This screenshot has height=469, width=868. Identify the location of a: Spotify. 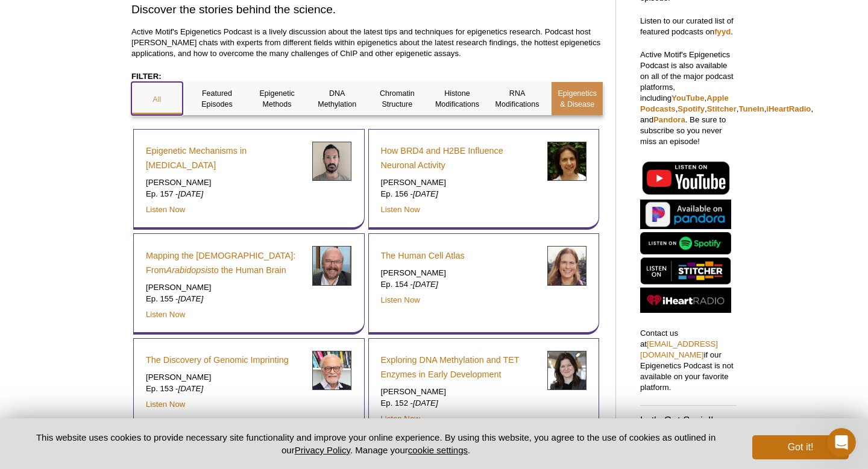
(691, 108).